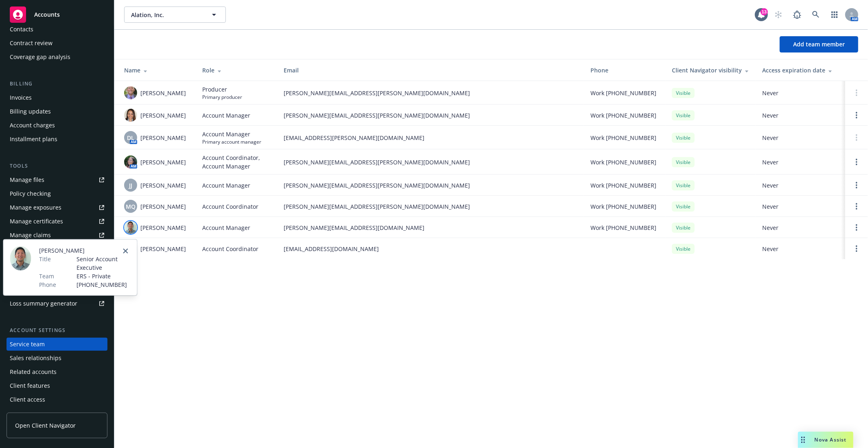 The width and height of the screenshot is (868, 448). Describe the element at coordinates (46, 276) in the screenshot. I see `span: Team` at that location.